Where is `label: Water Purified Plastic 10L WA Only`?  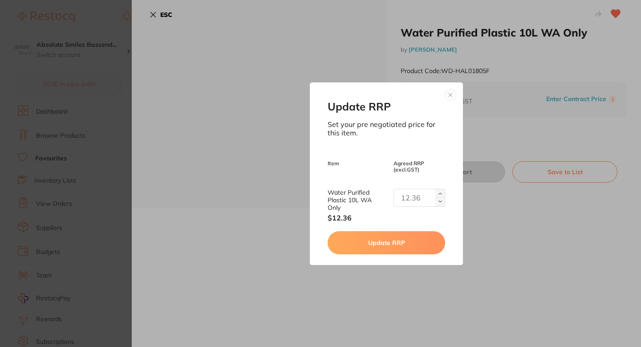 label: Water Purified Plastic 10L WA Only is located at coordinates (357, 200).